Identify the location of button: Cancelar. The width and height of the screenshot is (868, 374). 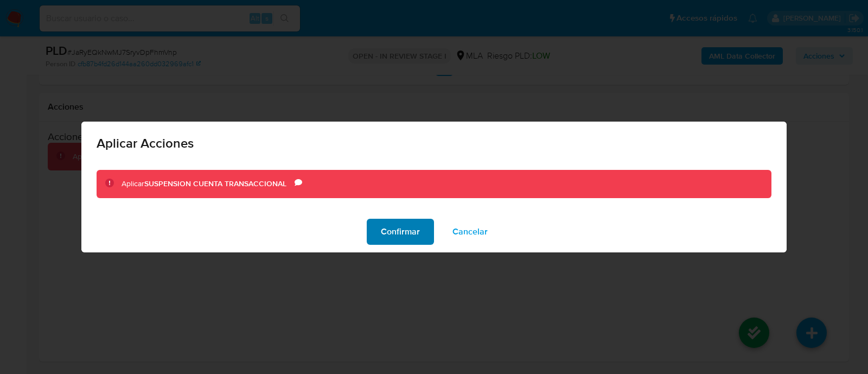
(470, 232).